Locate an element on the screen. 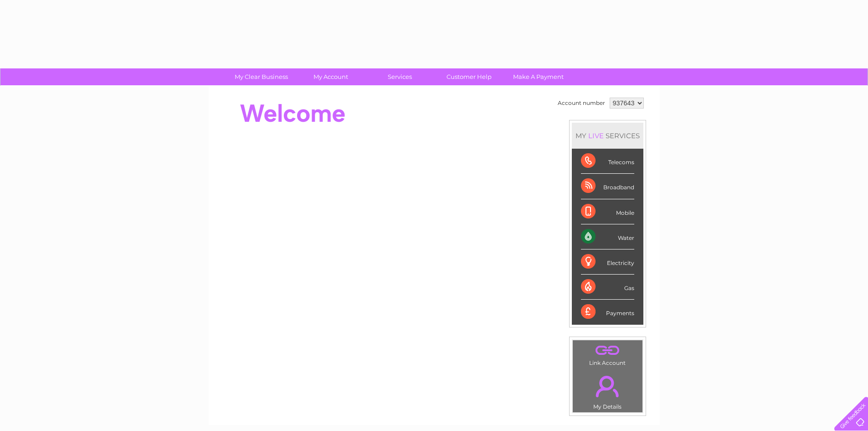  div: Payments is located at coordinates (607, 312).